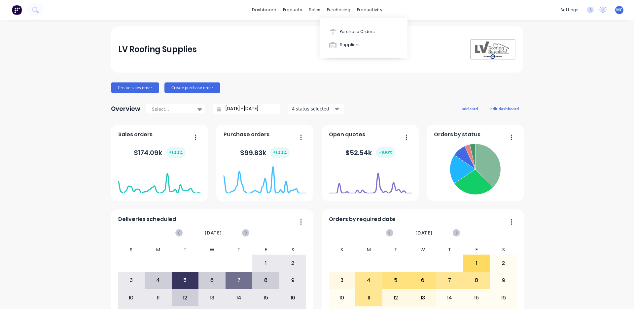  Describe the element at coordinates (338, 10) in the screenshot. I see `div: purchasing` at that location.